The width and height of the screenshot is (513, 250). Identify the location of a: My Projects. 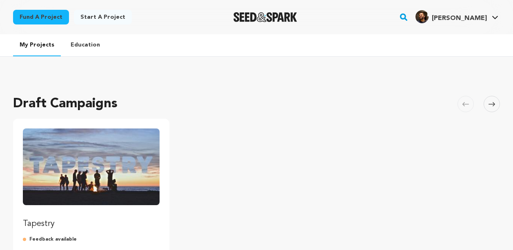
(37, 45).